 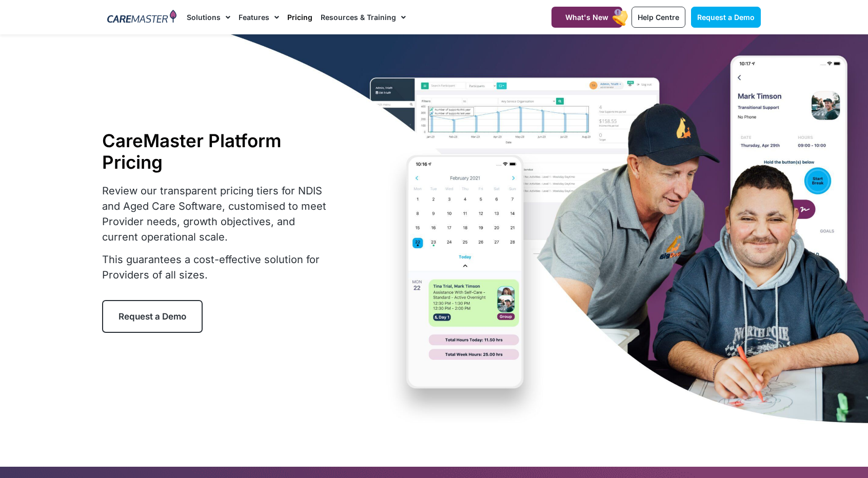 I want to click on a: Help Centre, so click(x=658, y=17).